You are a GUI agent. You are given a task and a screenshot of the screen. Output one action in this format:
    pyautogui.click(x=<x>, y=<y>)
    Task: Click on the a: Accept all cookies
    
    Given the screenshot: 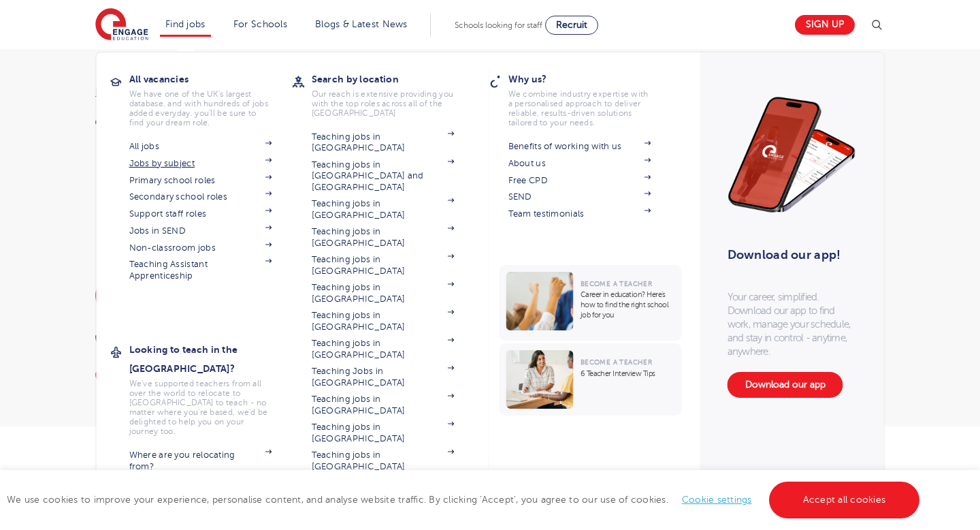 What is the action you would take?
    pyautogui.click(x=844, y=500)
    